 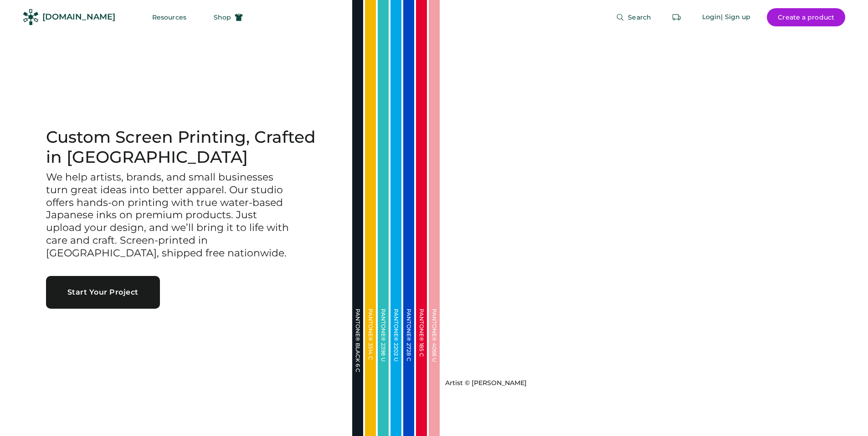 What do you see at coordinates (639, 17) in the screenshot?
I see `span: Search` at bounding box center [639, 17].